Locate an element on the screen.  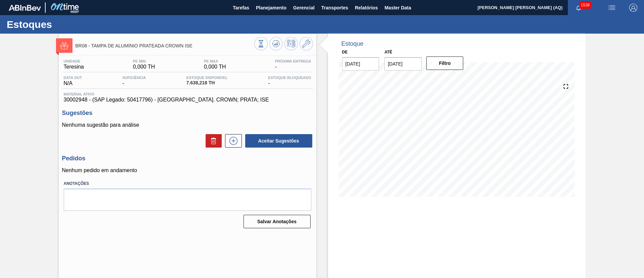
h1: Estoques is located at coordinates (66, 24).